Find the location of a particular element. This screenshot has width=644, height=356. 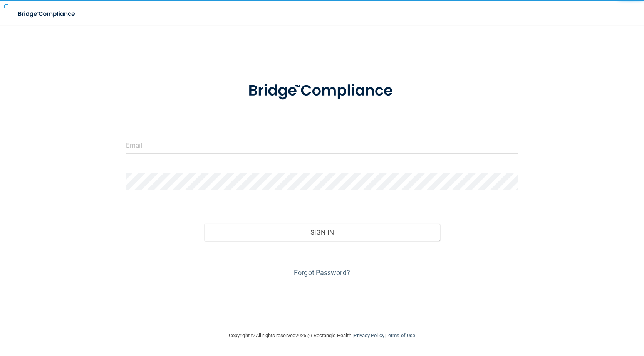

div: Copyright © All rights reserved 2025 @ Rectangle Health | | is located at coordinates (322, 336).